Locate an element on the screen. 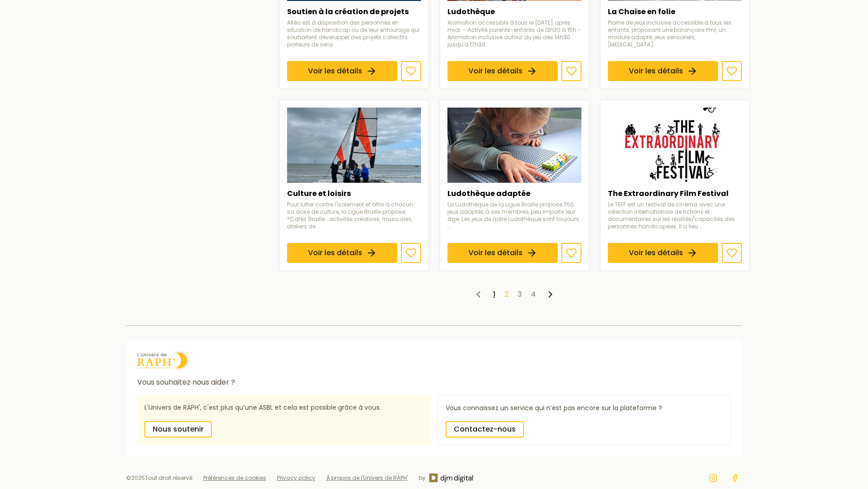 The height and width of the screenshot is (489, 868). span: by is located at coordinates (422, 478).